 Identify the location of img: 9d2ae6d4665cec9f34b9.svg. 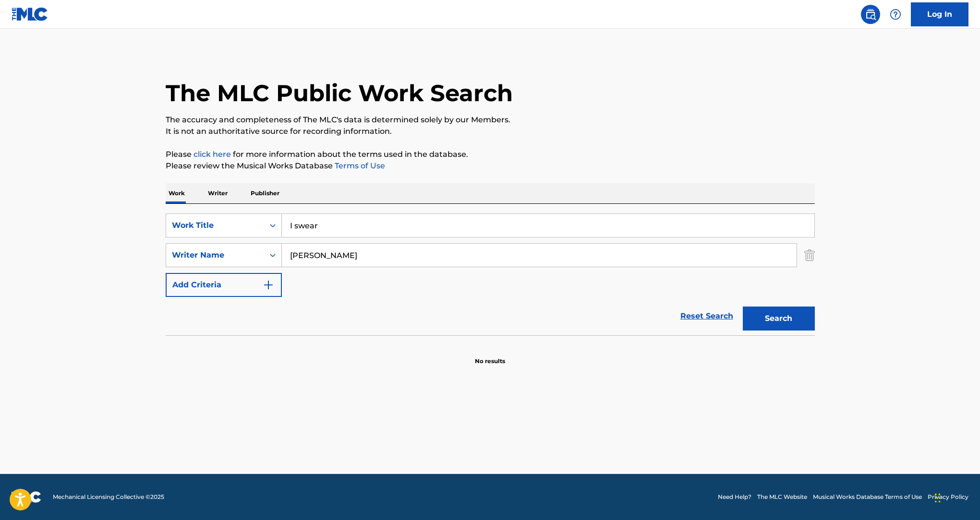
(269, 285).